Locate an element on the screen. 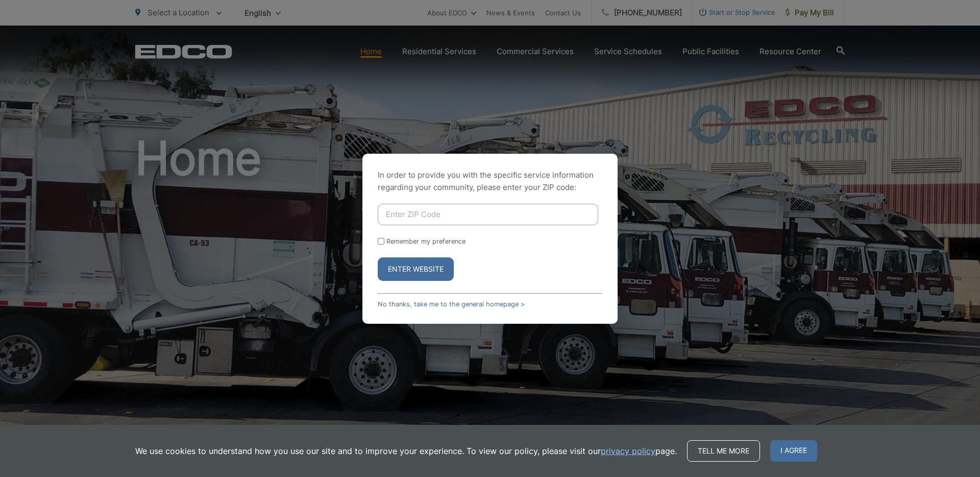 The height and width of the screenshot is (477, 980). button: Enter Website is located at coordinates (416, 269).